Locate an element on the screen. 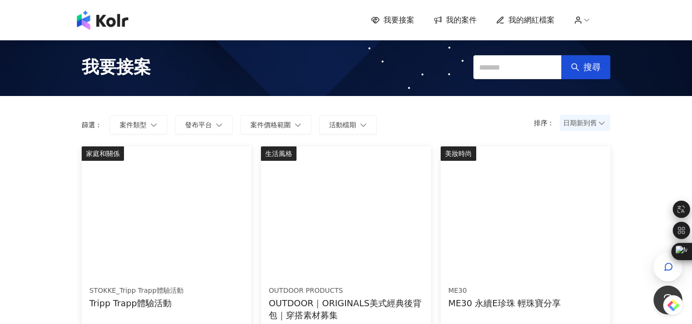 This screenshot has width=692, height=324. span: 日期新到舊 is located at coordinates (585, 123).